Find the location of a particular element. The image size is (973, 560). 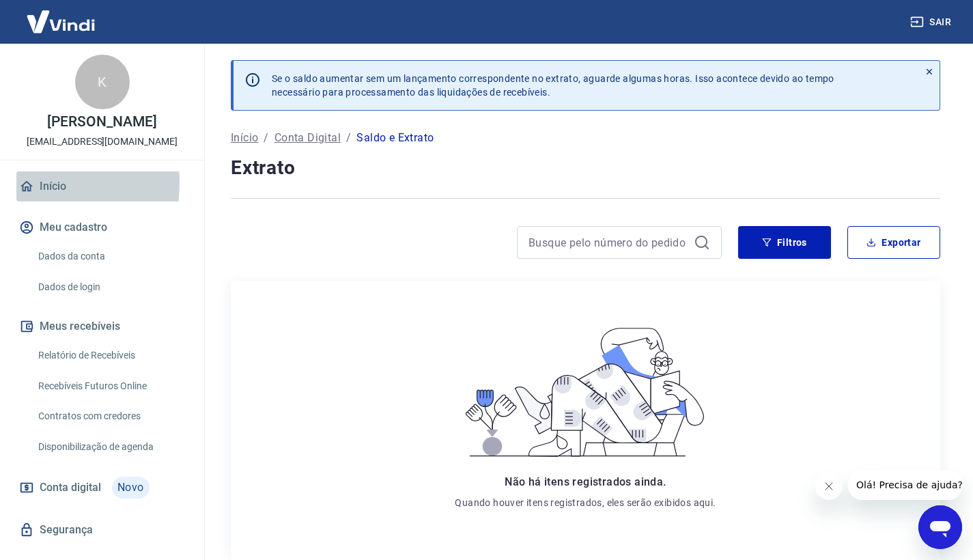

img: Vindi is located at coordinates (61, 21).